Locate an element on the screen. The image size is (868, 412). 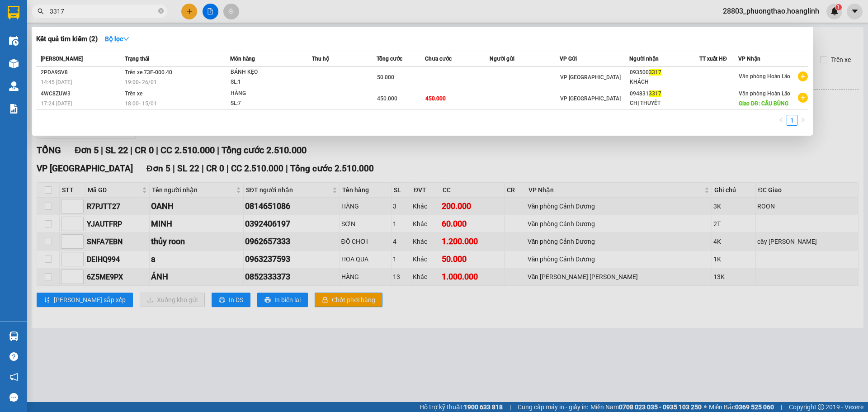
div: 2PDA9SV8 is located at coordinates (81, 73).